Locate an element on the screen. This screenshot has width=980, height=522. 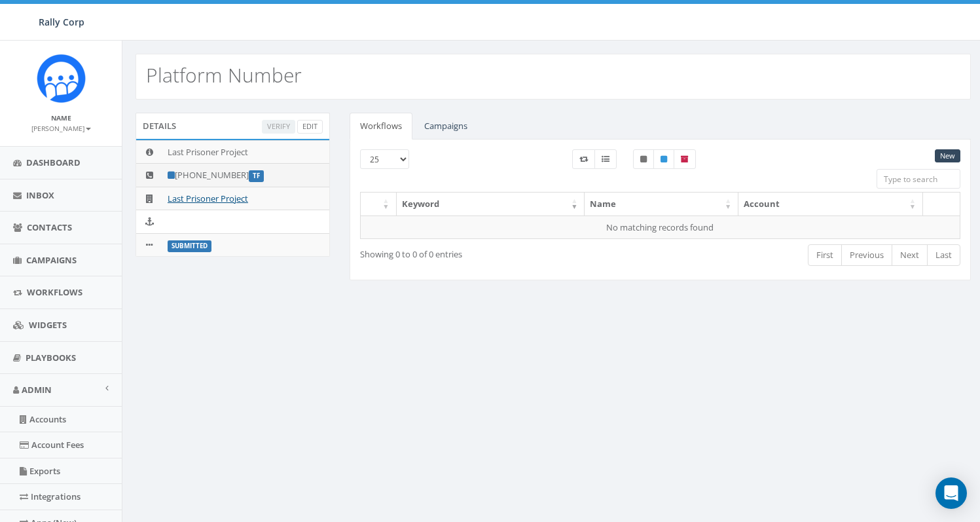
h2: Platform Number is located at coordinates (224, 75).